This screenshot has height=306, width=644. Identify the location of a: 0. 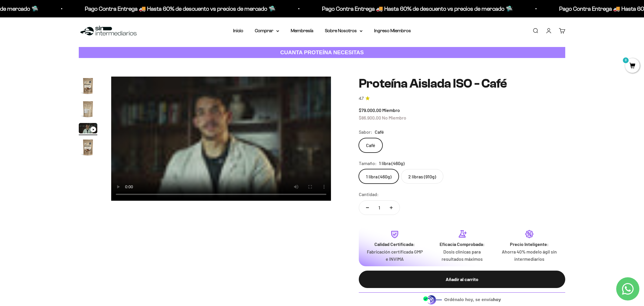
(633, 66).